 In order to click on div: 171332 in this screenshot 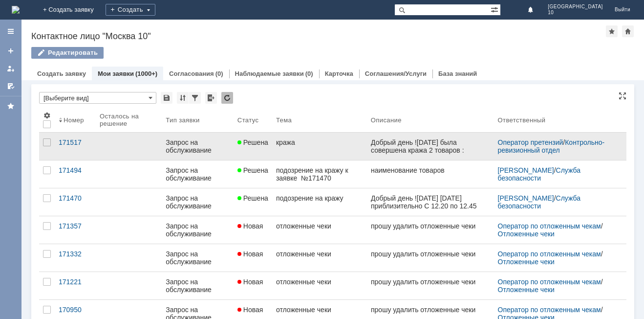, I will do `click(75, 254)`.